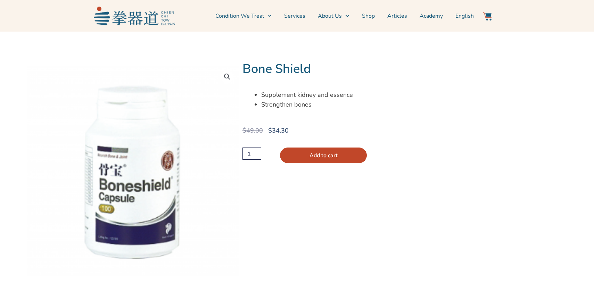 This screenshot has width=594, height=294. Describe the element at coordinates (227, 77) in the screenshot. I see `a: View full-screen image gallery` at that location.